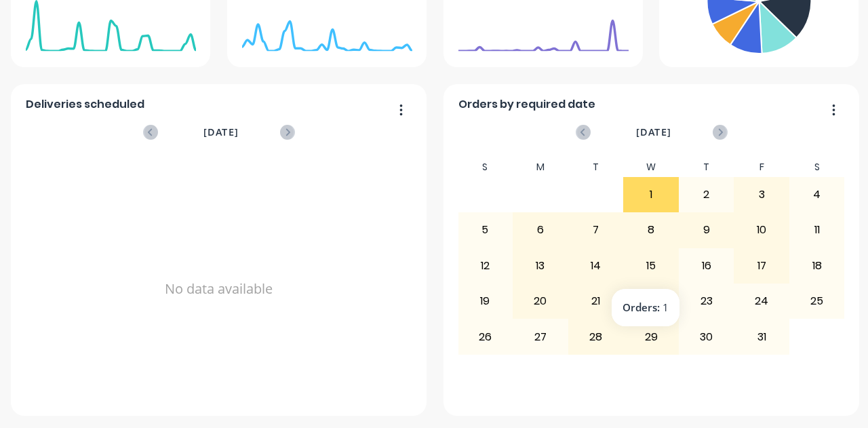 This screenshot has width=868, height=428. What do you see at coordinates (761, 266) in the screenshot?
I see `div: 17` at bounding box center [761, 266].